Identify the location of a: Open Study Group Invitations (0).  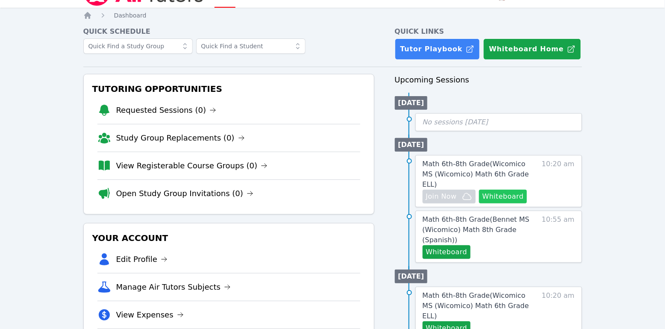
(185, 194).